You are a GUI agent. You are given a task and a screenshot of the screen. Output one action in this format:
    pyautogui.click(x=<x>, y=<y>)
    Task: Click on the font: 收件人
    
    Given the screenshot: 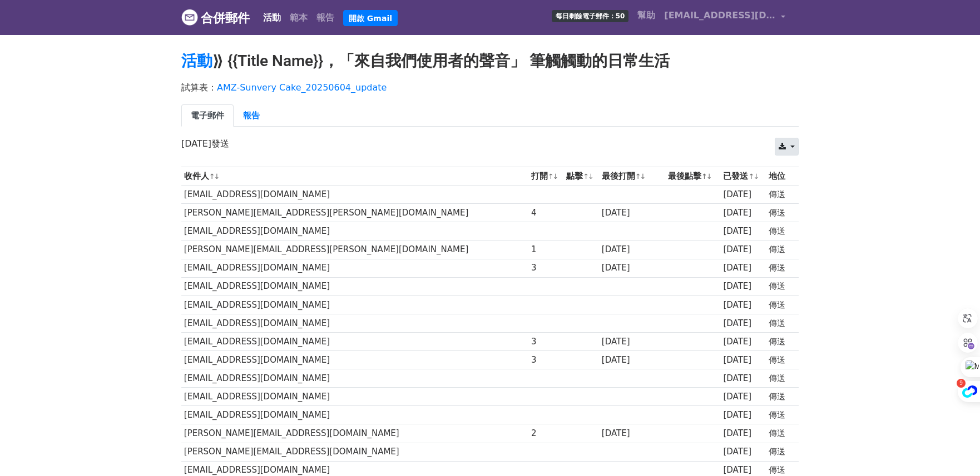 What is the action you would take?
    pyautogui.click(x=197, y=176)
    